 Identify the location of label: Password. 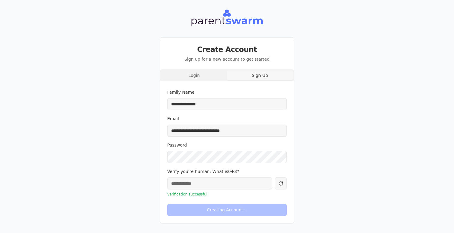
(177, 145).